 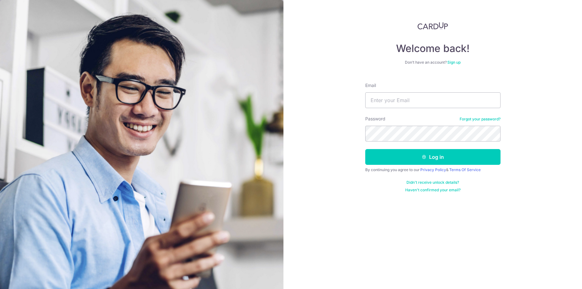 What do you see at coordinates (433, 190) in the screenshot?
I see `a: Haven't confirmed your email?` at bounding box center [433, 190].